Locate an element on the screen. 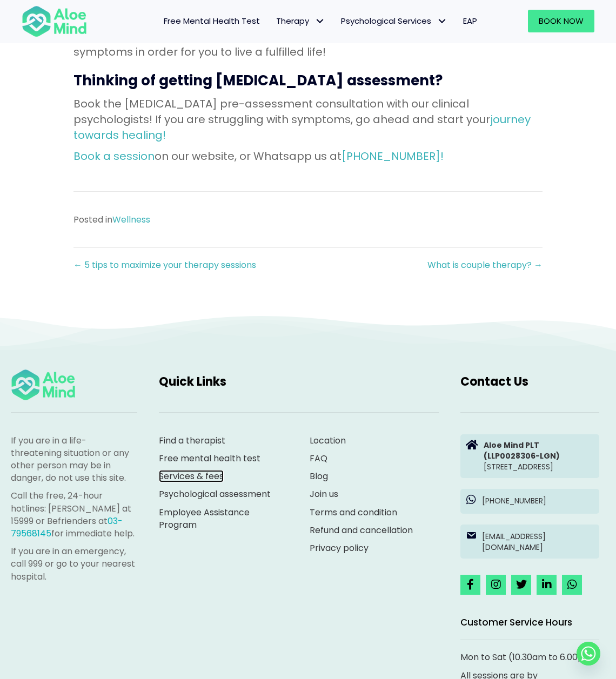  a: Book a session is located at coordinates (114, 156).